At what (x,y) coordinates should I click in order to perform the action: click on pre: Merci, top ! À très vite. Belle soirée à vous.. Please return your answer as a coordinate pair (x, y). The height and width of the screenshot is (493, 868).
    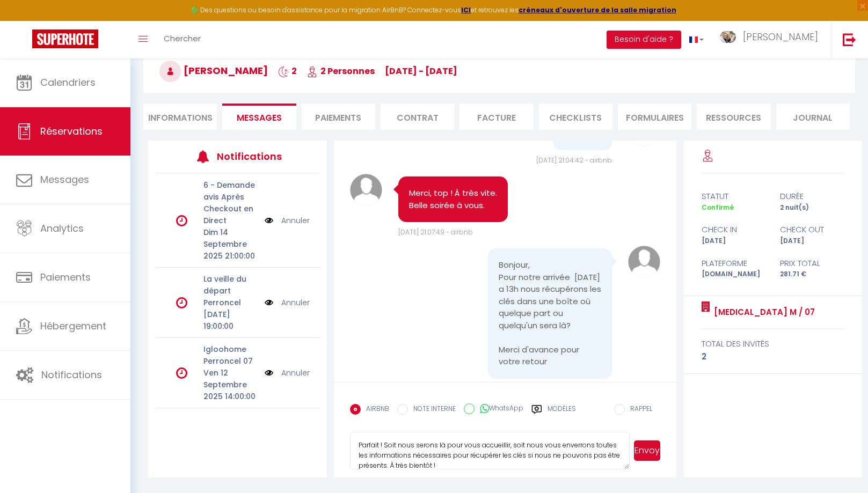
    Looking at the image, I should click on (453, 199).